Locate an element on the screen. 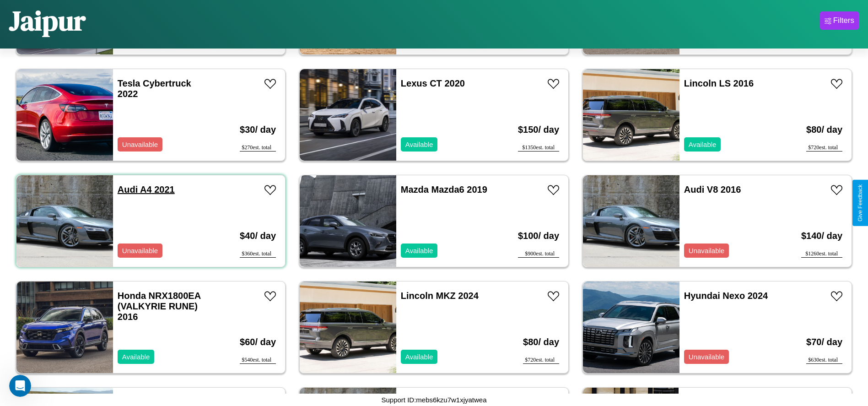 The width and height of the screenshot is (868, 406). h3: $ 100 / day is located at coordinates (539, 236).